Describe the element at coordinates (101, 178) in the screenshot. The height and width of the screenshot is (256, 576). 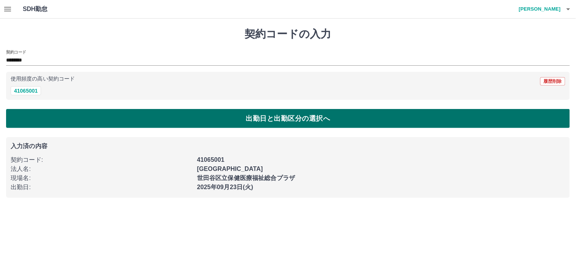
I see `p: 現場名 :` at that location.